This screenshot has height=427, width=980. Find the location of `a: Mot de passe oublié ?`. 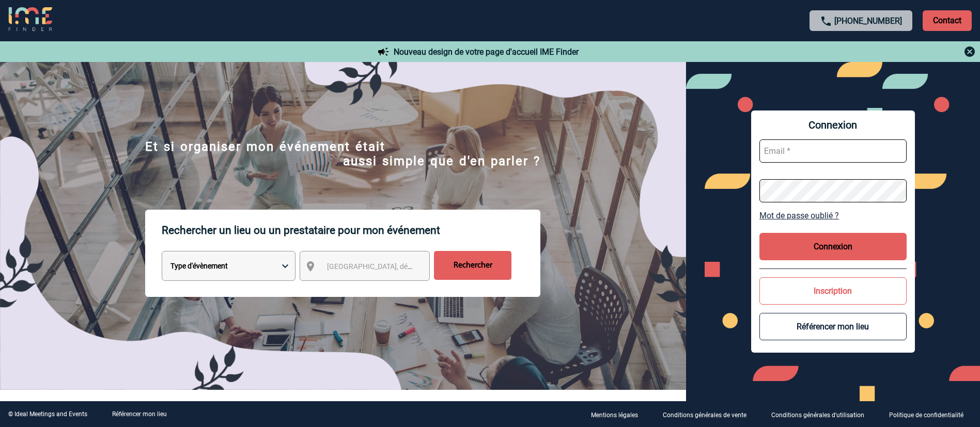

a: Mot de passe oublié ? is located at coordinates (833, 215).